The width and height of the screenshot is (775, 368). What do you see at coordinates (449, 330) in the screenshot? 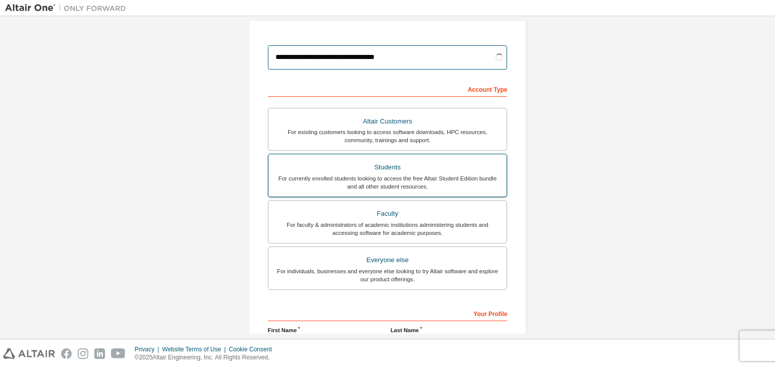
I see `label: Last Name` at bounding box center [449, 330].